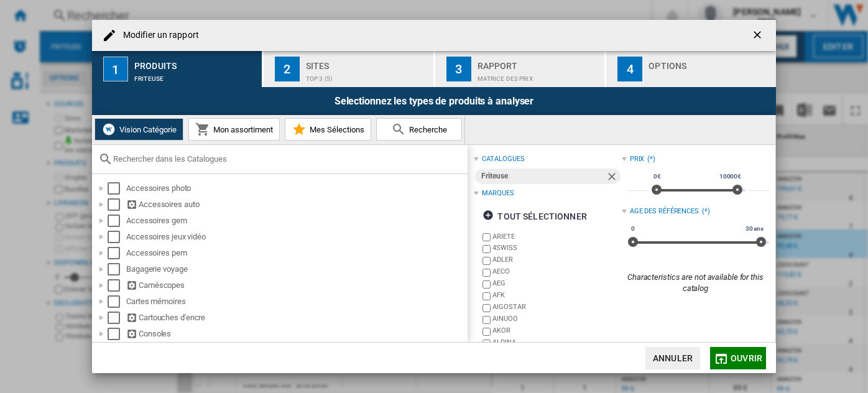  Describe the element at coordinates (557, 320) in the screenshot. I see `div: AINUOO` at that location.